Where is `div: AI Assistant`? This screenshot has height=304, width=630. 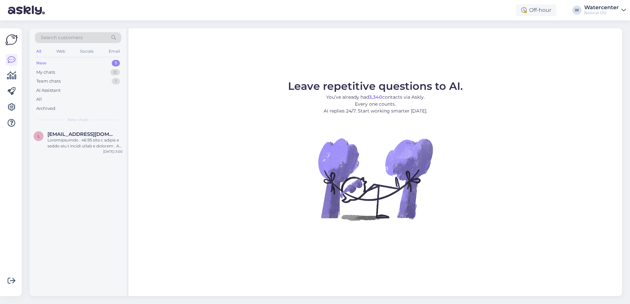
div: AI Assistant is located at coordinates (48, 91).